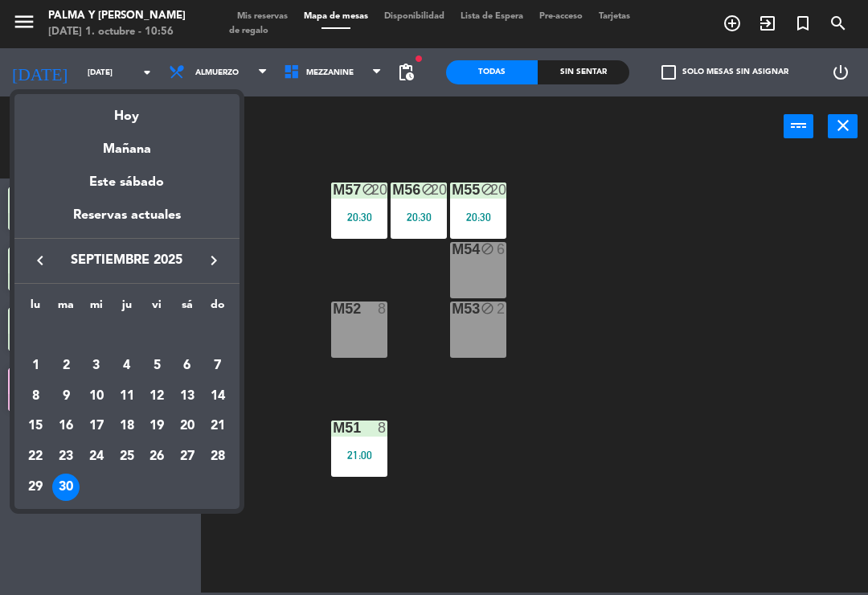  What do you see at coordinates (37, 396) in the screenshot?
I see `td: 8 de septiembre de 2025` at bounding box center [37, 396].